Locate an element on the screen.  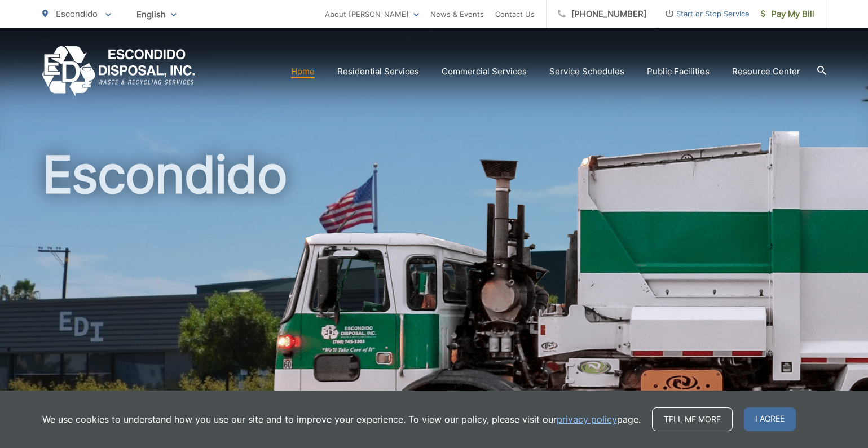
span: English is located at coordinates (156, 14).